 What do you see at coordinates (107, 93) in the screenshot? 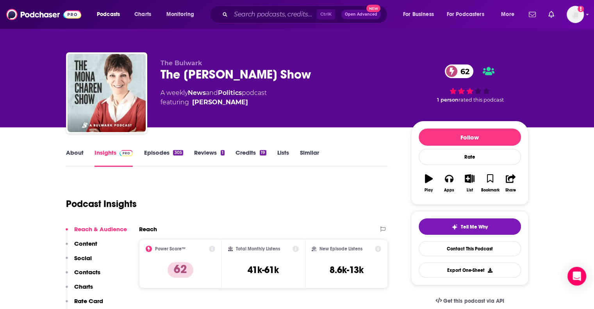
I see `img: The Mona Charen Show` at bounding box center [107, 93].